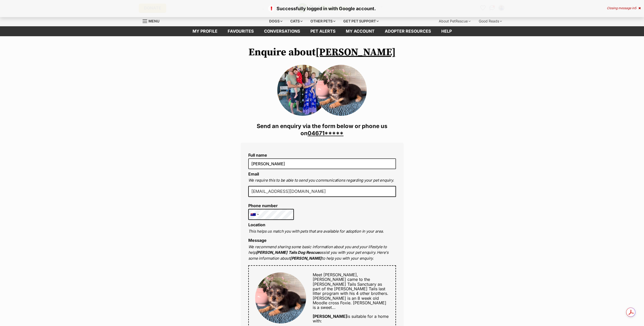  Describe the element at coordinates (254, 215) in the screenshot. I see `div: Australia: +61` at that location.